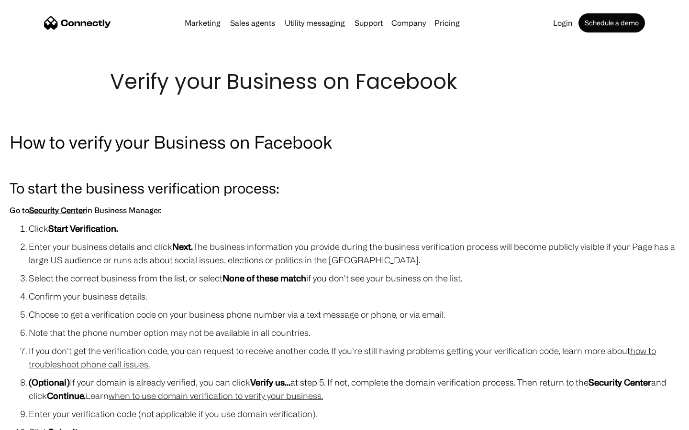 This screenshot has width=689, height=430. Describe the element at coordinates (264, 278) in the screenshot. I see `strong: None of these match` at that location.